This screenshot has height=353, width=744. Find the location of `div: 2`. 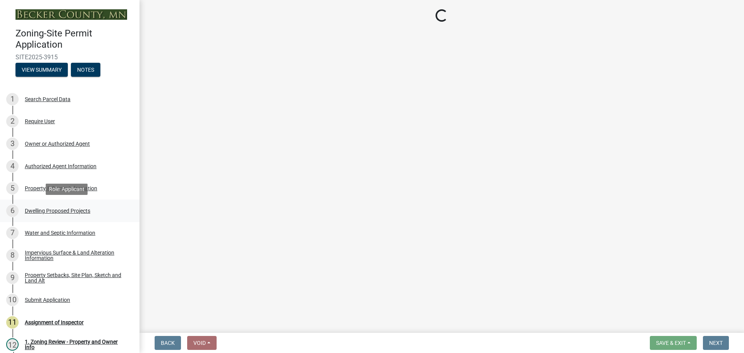

div: 2 is located at coordinates (12, 121).